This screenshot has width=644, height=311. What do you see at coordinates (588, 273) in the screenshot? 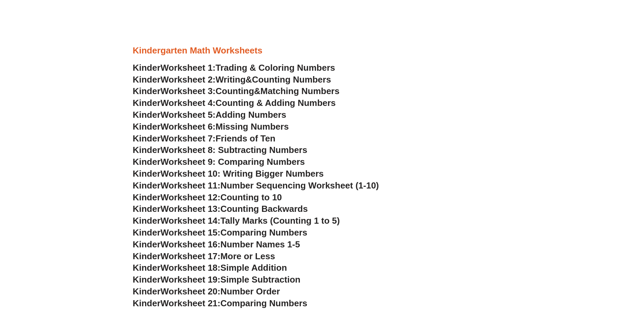
I see `div: Chat Widget` at bounding box center [588, 273].